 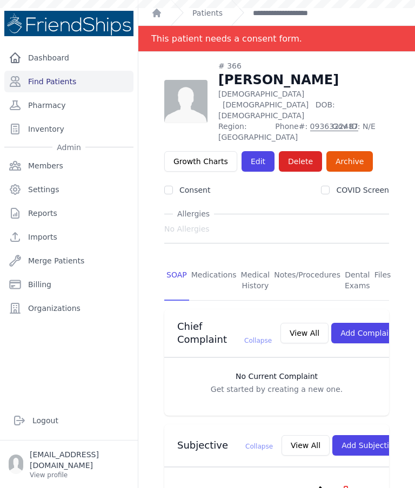 I want to click on span: Gov ID: N/E, so click(x=360, y=132).